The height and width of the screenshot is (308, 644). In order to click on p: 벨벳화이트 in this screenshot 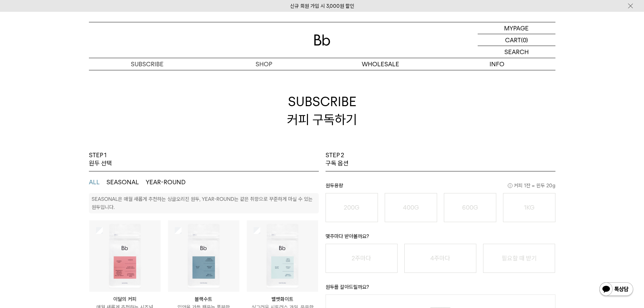, I will do `click(282, 299)`.